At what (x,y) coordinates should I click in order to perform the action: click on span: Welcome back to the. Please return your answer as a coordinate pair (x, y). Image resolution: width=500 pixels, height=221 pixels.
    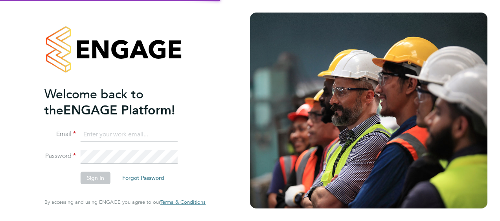
    Looking at the image, I should click on (94, 102).